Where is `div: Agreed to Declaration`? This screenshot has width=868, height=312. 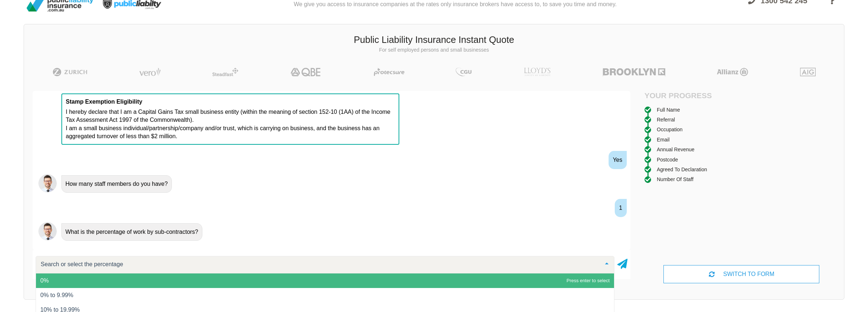 div: Agreed to Declaration is located at coordinates (682, 169).